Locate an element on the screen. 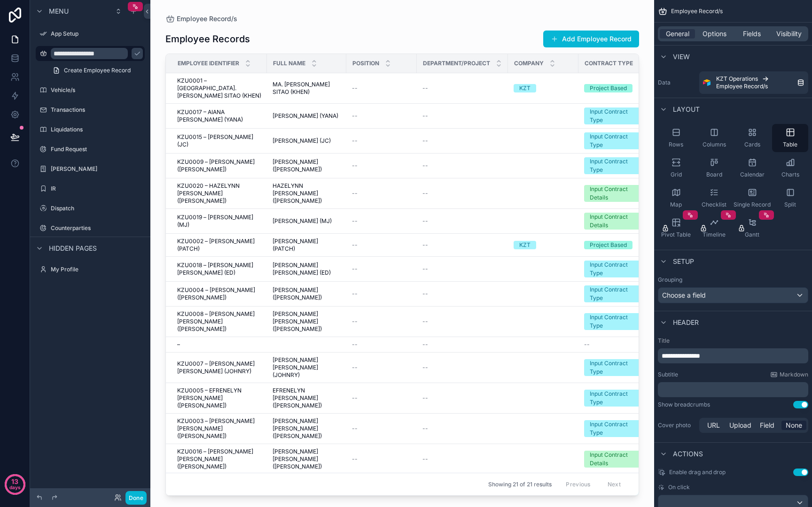 The width and height of the screenshot is (812, 507). span: Enable drag and drop is located at coordinates (698, 472).